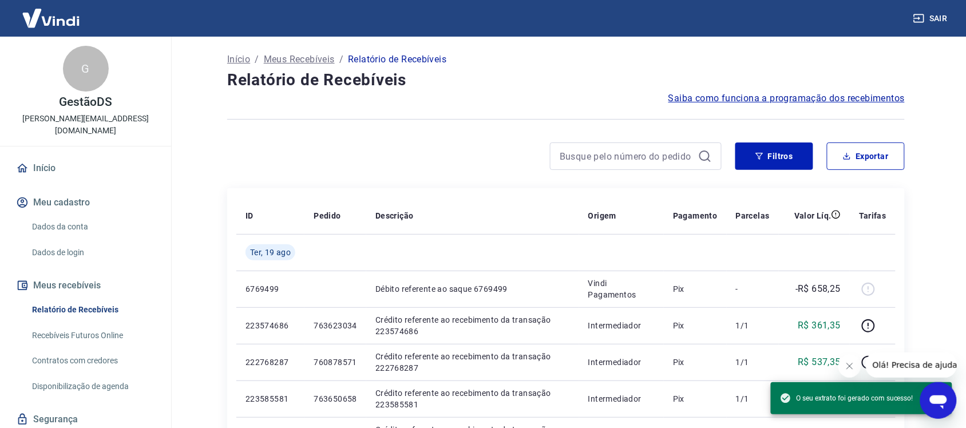 The height and width of the screenshot is (428, 966). What do you see at coordinates (85, 203) in the screenshot?
I see `button: Meu cadastro` at bounding box center [85, 203].